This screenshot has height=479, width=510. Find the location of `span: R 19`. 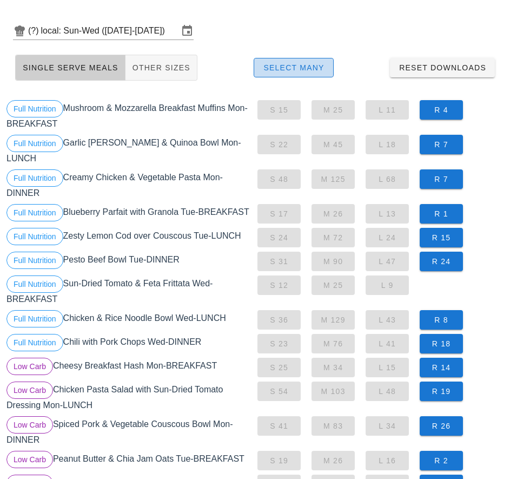

span: R 19 is located at coordinates (442, 391).